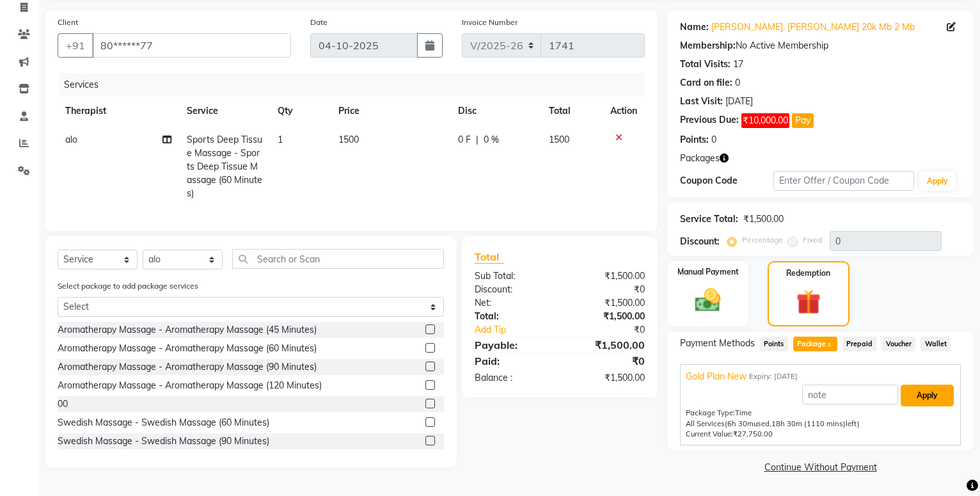 Image resolution: width=980 pixels, height=496 pixels. What do you see at coordinates (489, 257) in the screenshot?
I see `span: Total` at bounding box center [489, 257].